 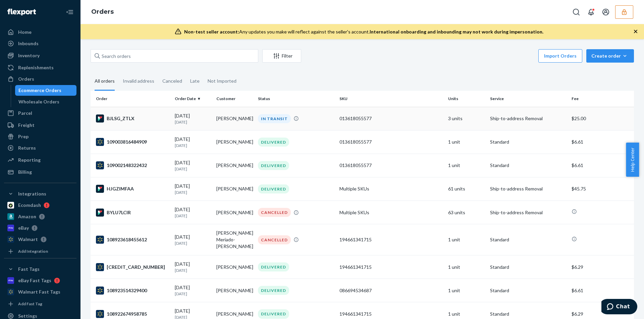 I want to click on div: Not Imported, so click(x=222, y=81).